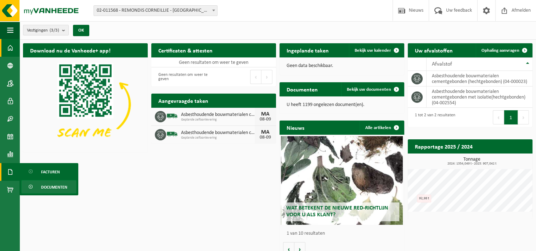 Image resolution: width=536 pixels, height=251 pixels. What do you see at coordinates (372, 89) in the screenshot?
I see `a: Bekijk uw documenten` at bounding box center [372, 89].